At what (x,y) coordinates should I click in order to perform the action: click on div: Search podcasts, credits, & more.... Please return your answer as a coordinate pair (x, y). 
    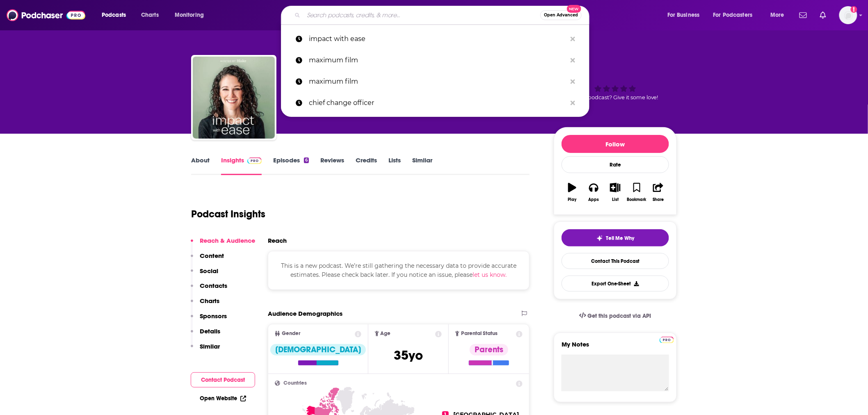
    Looking at the image, I should click on (443, 15).